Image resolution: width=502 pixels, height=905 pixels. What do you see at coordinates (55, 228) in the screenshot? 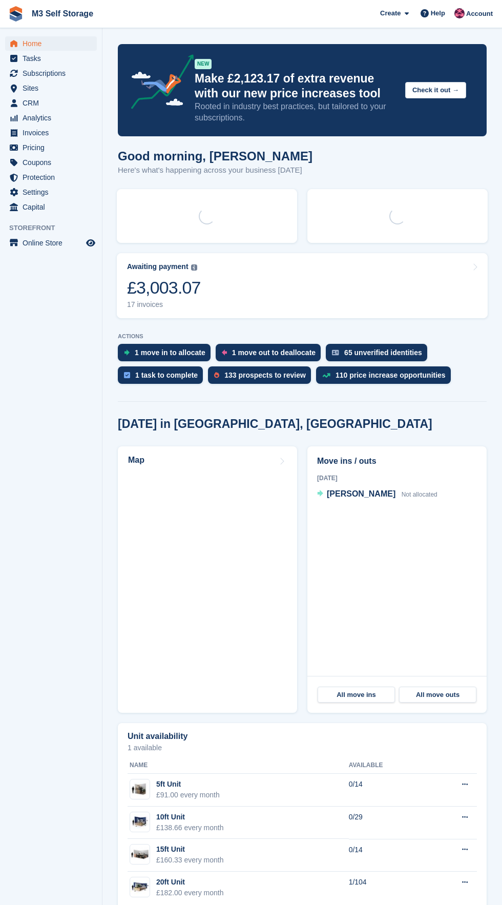
I see `span: Storefront` at bounding box center [55, 228].